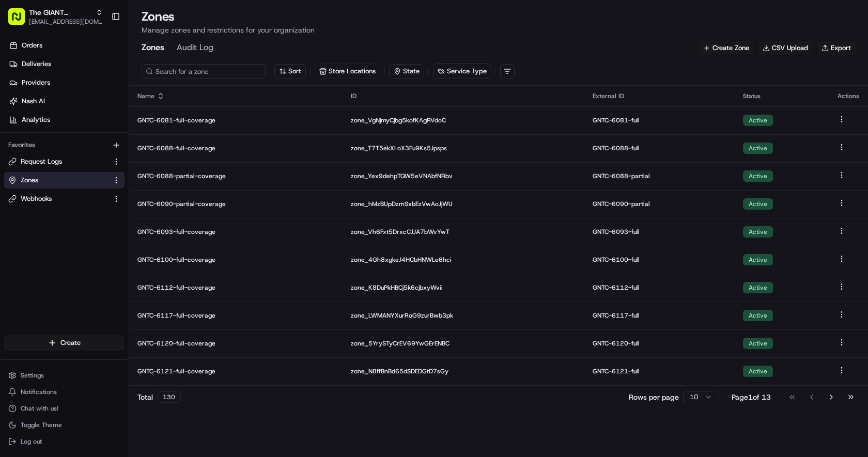 This screenshot has height=457, width=868. What do you see at coordinates (660, 260) in the screenshot?
I see `p: GNTC-6100-full` at bounding box center [660, 260].